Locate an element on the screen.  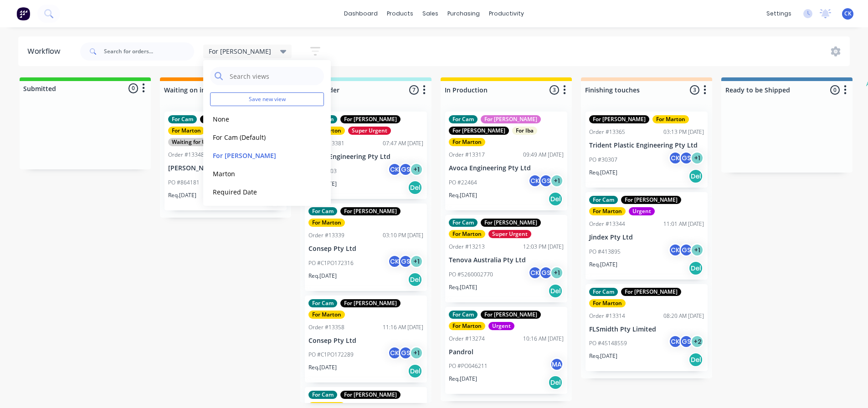
a: dashboard is located at coordinates (361, 14).